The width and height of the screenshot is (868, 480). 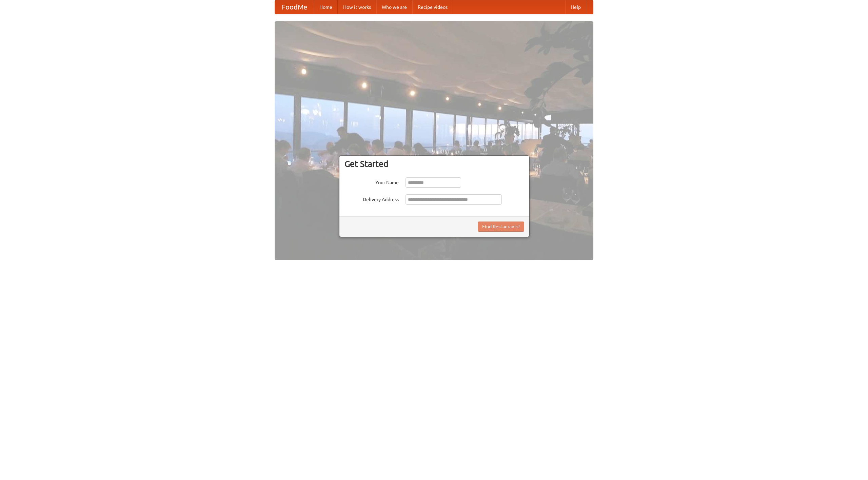 I want to click on label: Delivery Address, so click(x=372, y=198).